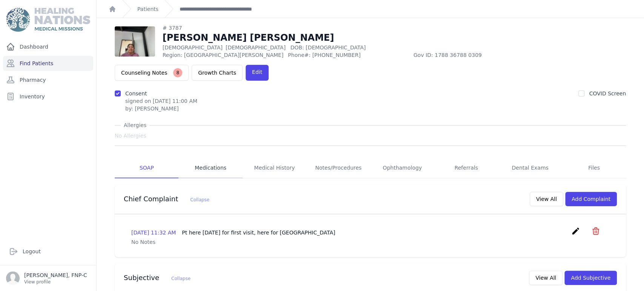 This screenshot has width=644, height=291. I want to click on p: View profile, so click(56, 282).